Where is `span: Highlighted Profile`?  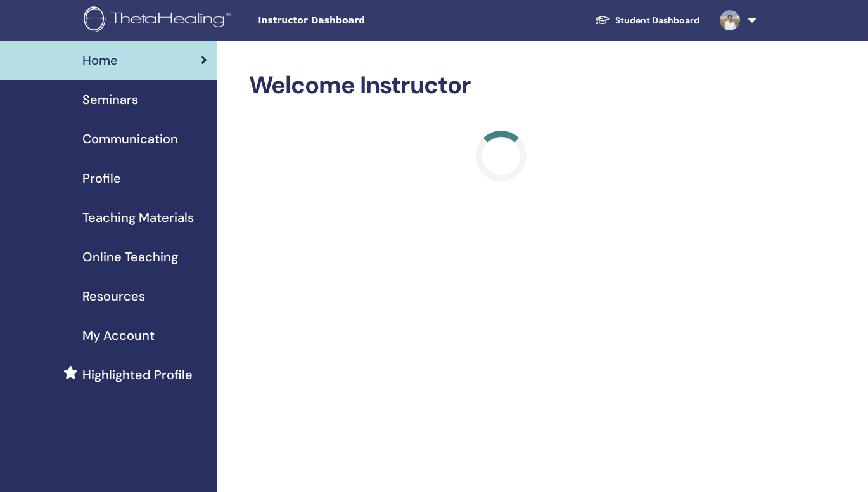 span: Highlighted Profile is located at coordinates (137, 375).